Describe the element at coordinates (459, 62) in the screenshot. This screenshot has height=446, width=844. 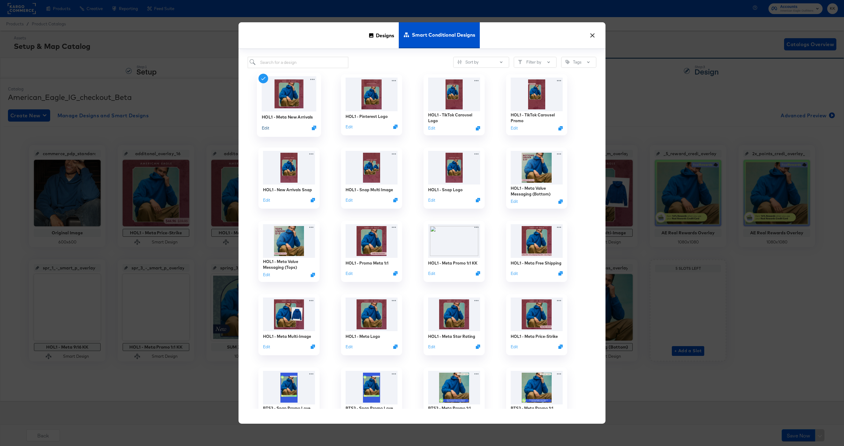
I see `svg: Sliders` at that location.